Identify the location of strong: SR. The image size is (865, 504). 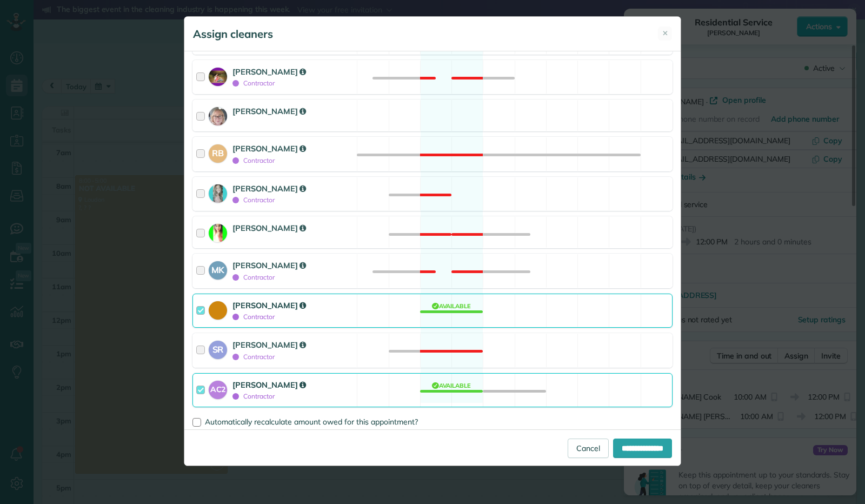
(218, 348).